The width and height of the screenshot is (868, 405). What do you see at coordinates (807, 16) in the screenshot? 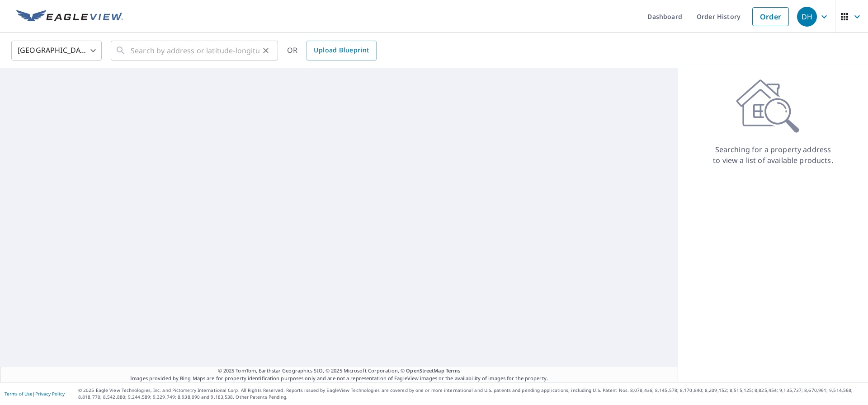
I see `div: DH` at bounding box center [807, 16].